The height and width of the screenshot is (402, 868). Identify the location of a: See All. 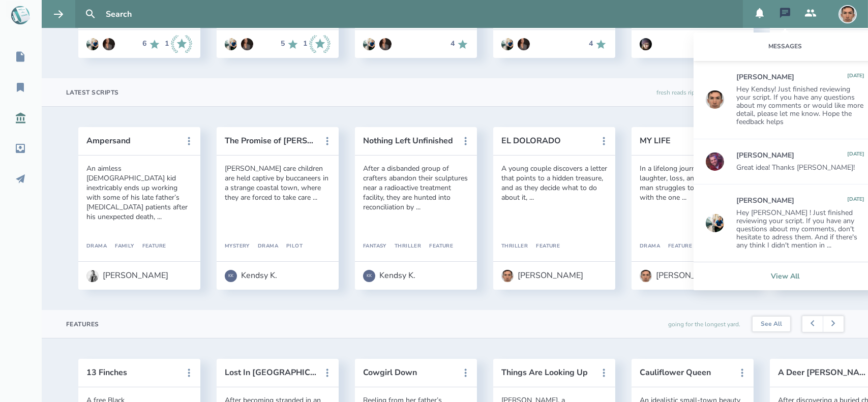
(771, 324).